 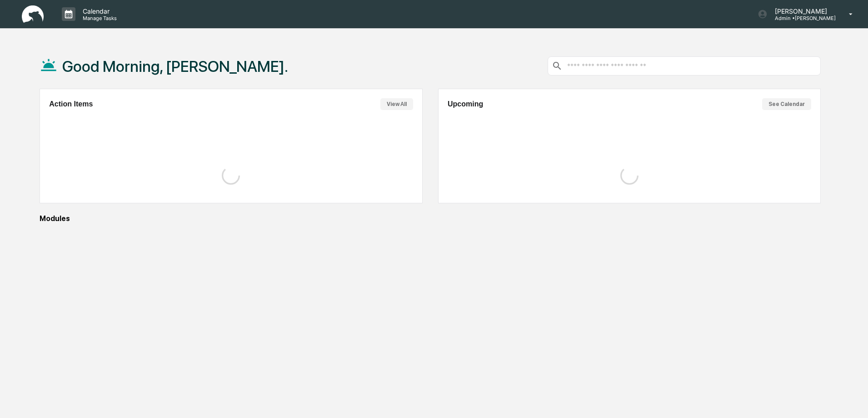 I want to click on p: Manage Tasks, so click(x=98, y=18).